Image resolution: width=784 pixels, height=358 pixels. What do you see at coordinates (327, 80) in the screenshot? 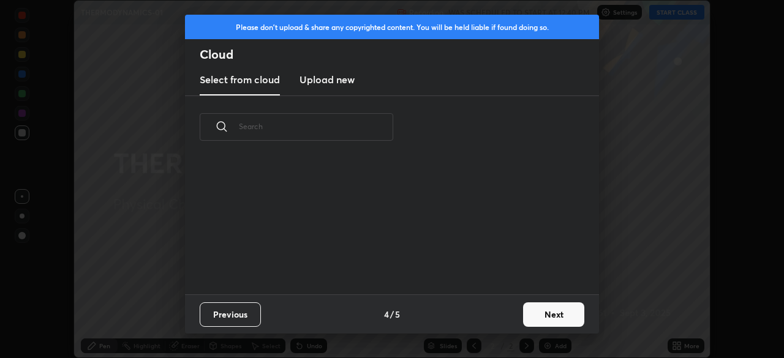
I see `h3: Upload new` at bounding box center [327, 80].